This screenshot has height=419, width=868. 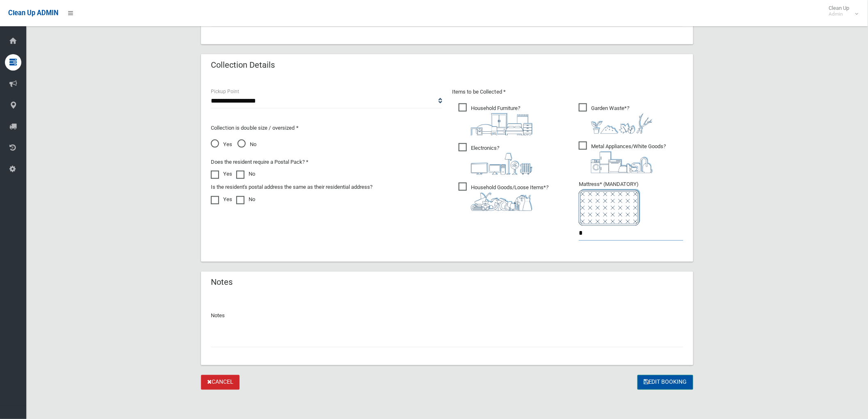 I want to click on img: e7408bece873d2c1783593a074e5cb2f.png, so click(x=610, y=207).